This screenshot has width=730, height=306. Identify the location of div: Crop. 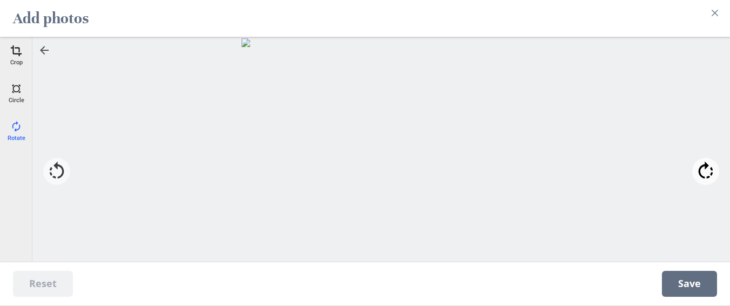
(16, 56).